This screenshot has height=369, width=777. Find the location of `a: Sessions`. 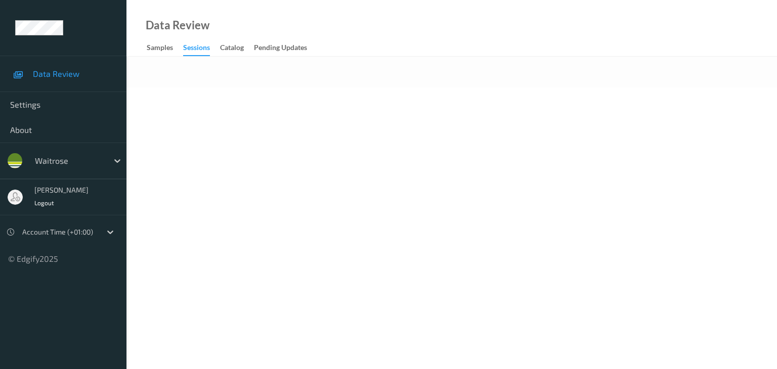

a: Sessions is located at coordinates (201, 49).